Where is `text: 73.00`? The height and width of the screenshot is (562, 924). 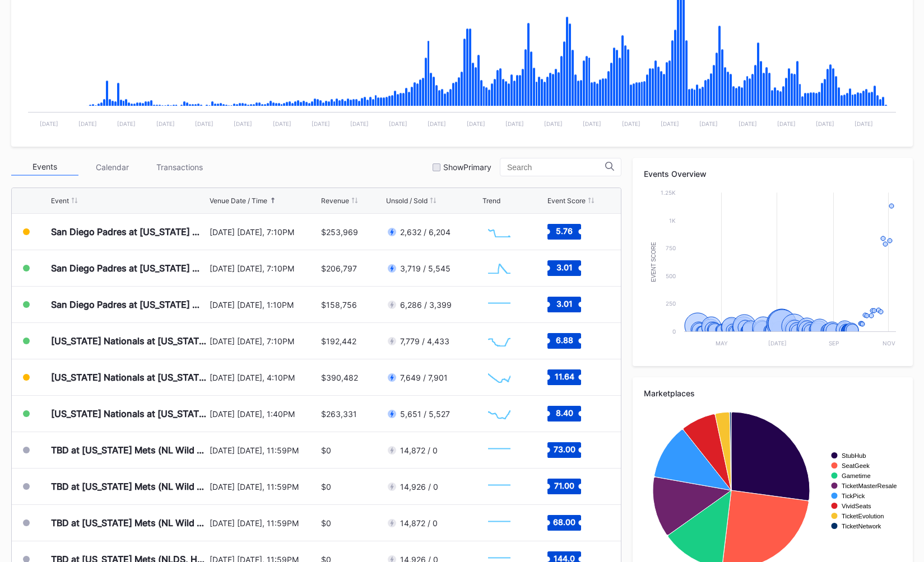 text: 73.00 is located at coordinates (563, 449).